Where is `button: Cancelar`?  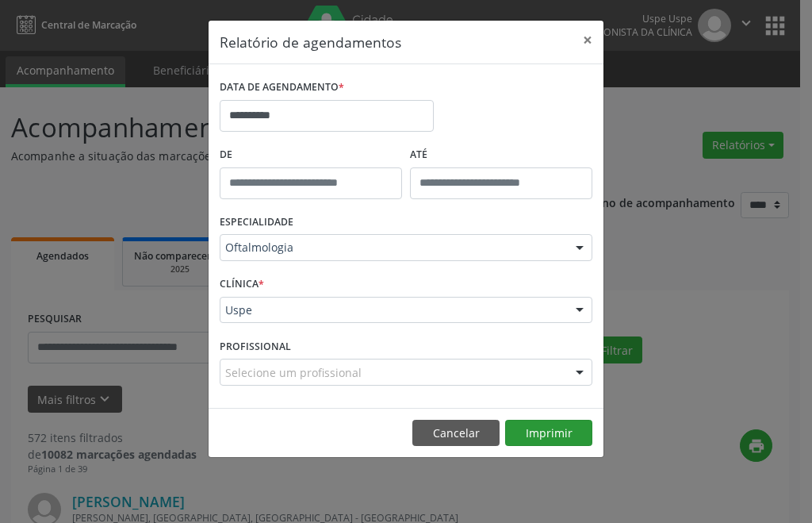
button: Cancelar is located at coordinates (456, 434).